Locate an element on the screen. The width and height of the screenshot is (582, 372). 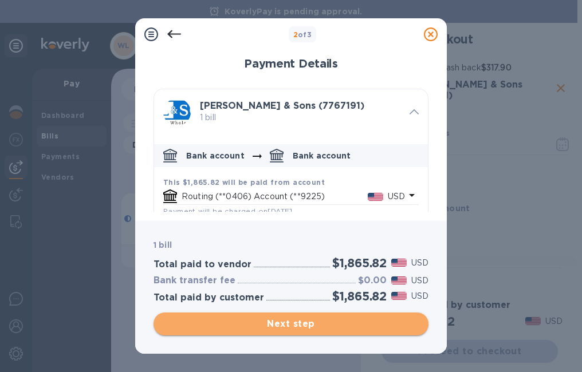
div: default-method is located at coordinates (291, 206).